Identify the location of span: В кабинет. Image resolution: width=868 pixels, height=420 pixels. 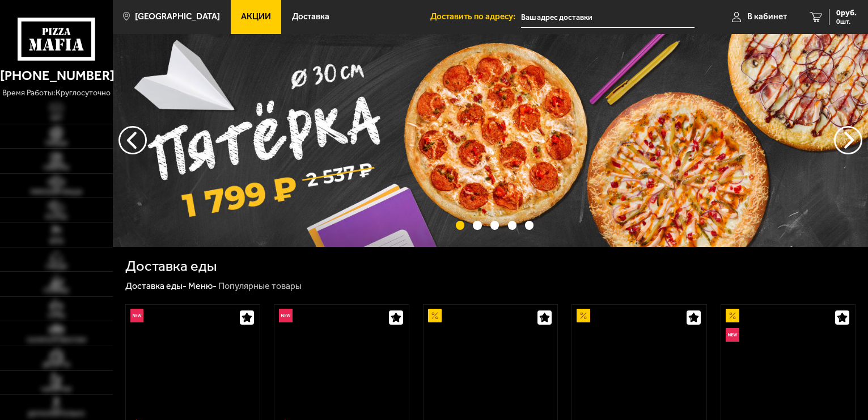
(767, 17).